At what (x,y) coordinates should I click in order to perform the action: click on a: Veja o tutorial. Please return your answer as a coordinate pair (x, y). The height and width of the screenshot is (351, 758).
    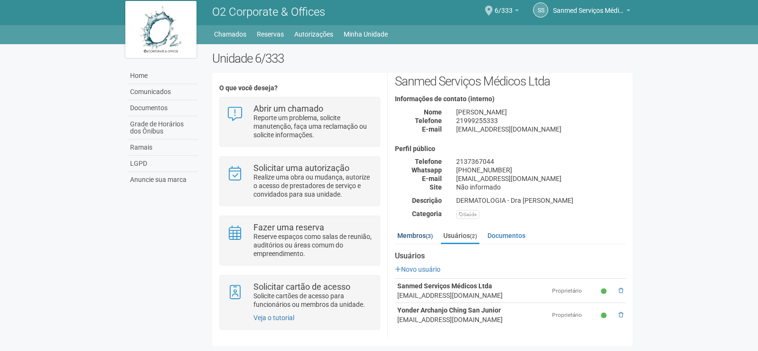
    Looking at the image, I should click on (274, 318).